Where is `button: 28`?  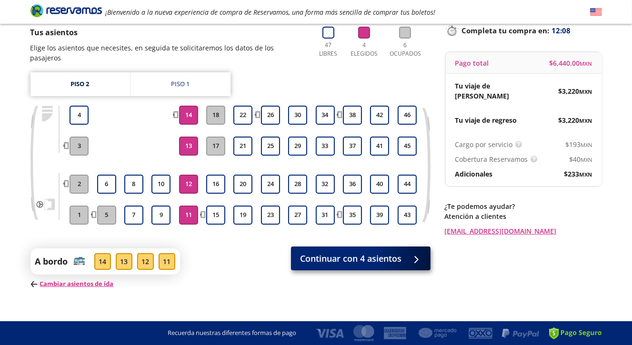 button: 28 is located at coordinates (298, 184).